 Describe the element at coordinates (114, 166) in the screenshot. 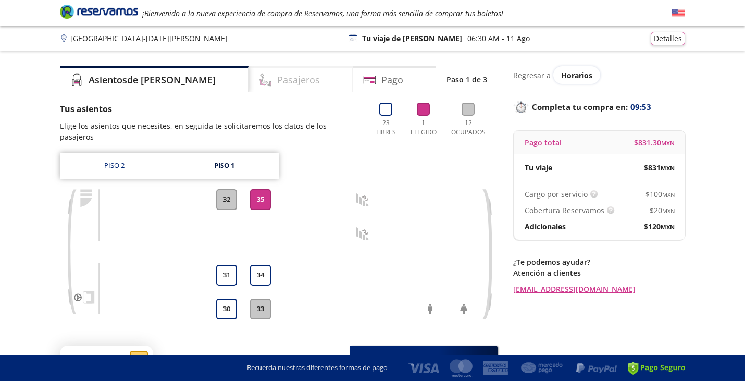

I see `a: Piso 2` at that location.